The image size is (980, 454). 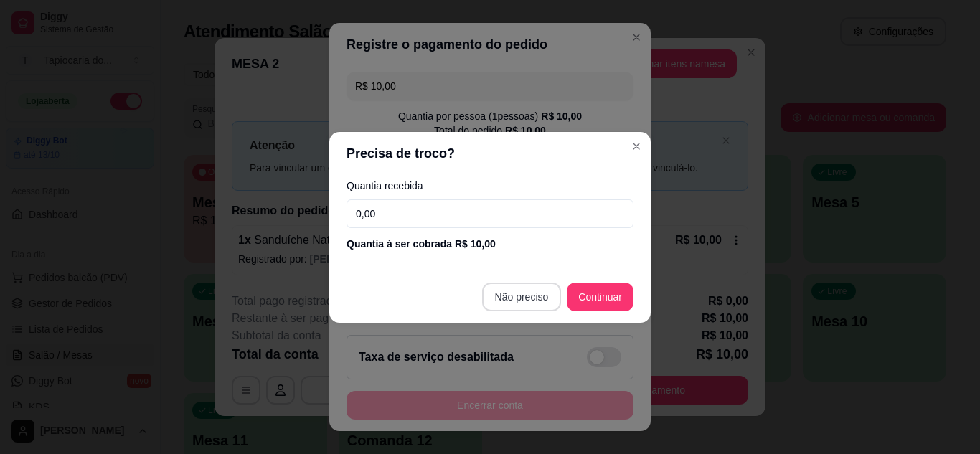 What do you see at coordinates (490, 154) in the screenshot?
I see `header: Precisa de troco?` at bounding box center [490, 154].